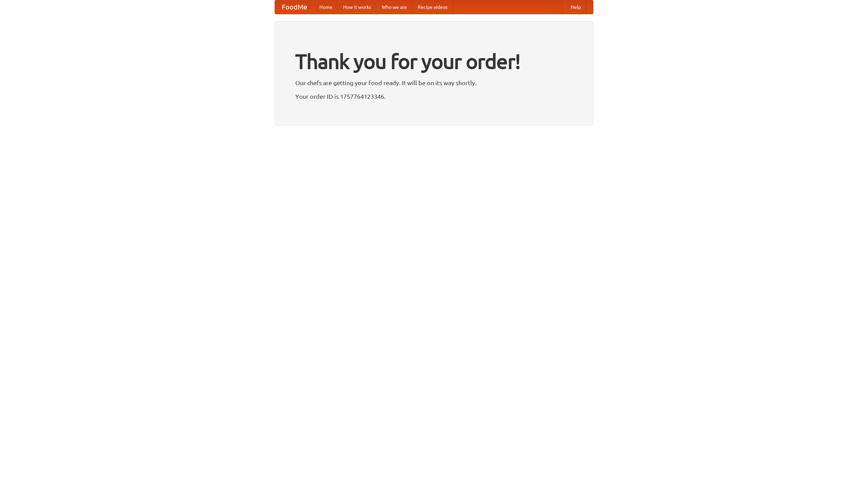 The height and width of the screenshot is (480, 868). What do you see at coordinates (434, 61) in the screenshot?
I see `h1: Thank you for your order!` at bounding box center [434, 61].